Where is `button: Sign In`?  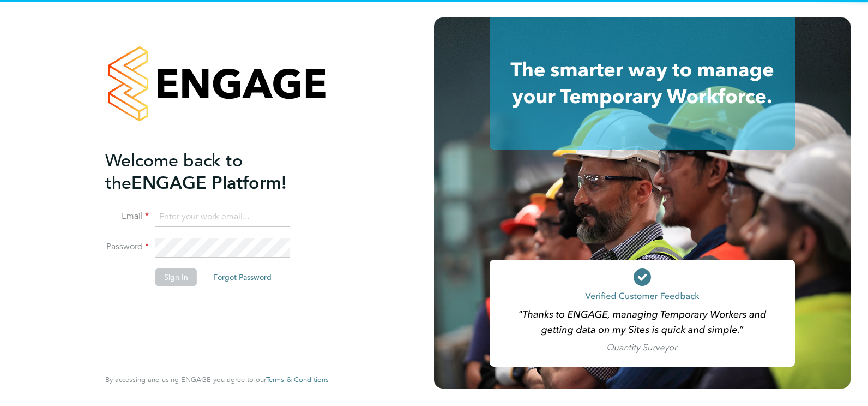
button: Sign In is located at coordinates (176, 277).